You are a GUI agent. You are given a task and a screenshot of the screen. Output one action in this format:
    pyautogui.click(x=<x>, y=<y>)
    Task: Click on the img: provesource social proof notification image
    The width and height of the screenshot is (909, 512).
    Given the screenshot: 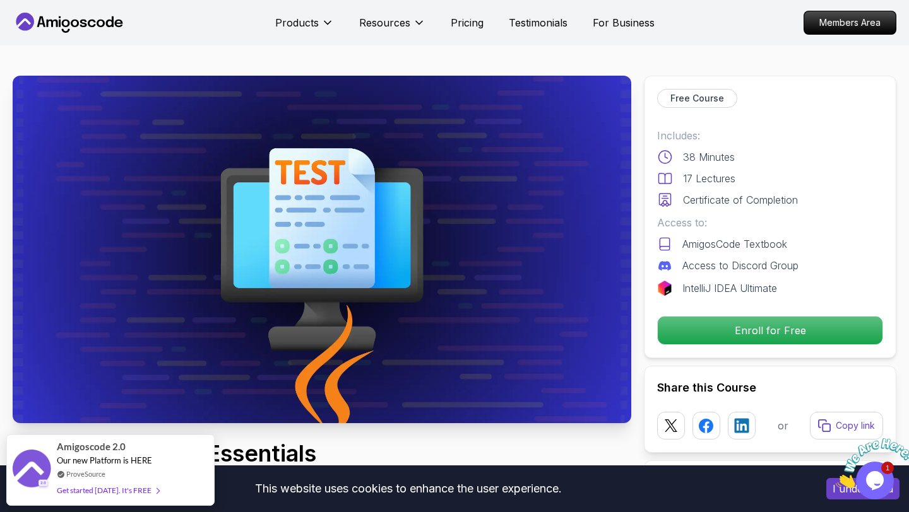 What is the action you would take?
    pyautogui.click(x=32, y=470)
    